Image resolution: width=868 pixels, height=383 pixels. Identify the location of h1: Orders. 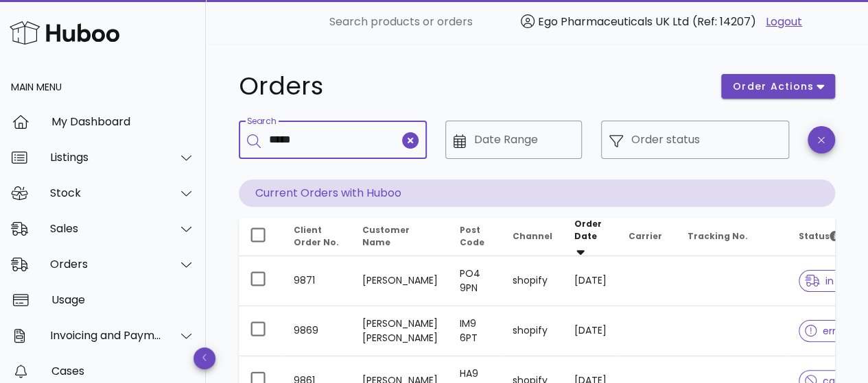
(471, 87).